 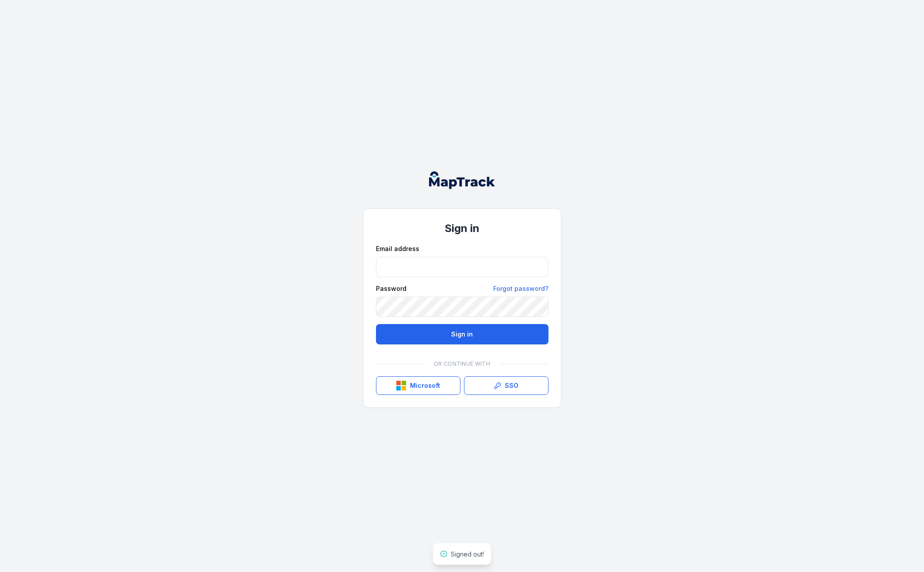 I want to click on a: SSO, so click(x=506, y=385).